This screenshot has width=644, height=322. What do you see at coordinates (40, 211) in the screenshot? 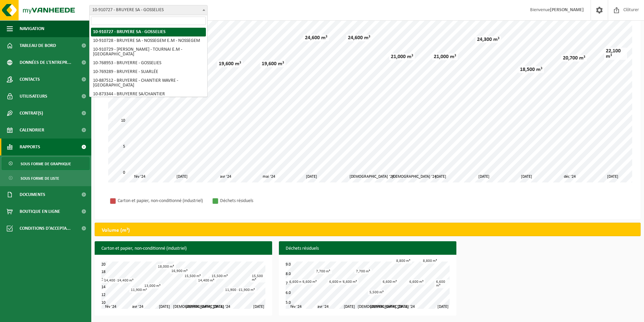
I see `span: Boutique en ligne` at bounding box center [40, 211].